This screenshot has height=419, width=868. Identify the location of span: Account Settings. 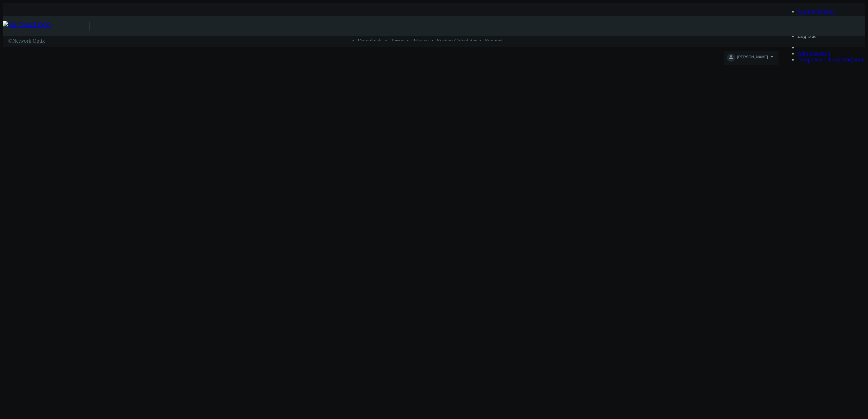
(817, 11).